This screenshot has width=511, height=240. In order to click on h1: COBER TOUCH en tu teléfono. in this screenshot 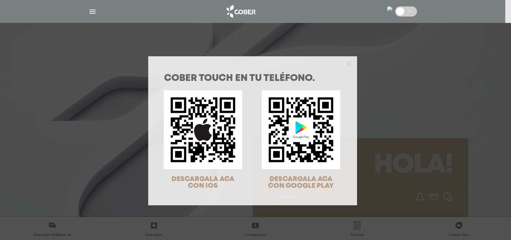, I will do `click(253, 79)`.